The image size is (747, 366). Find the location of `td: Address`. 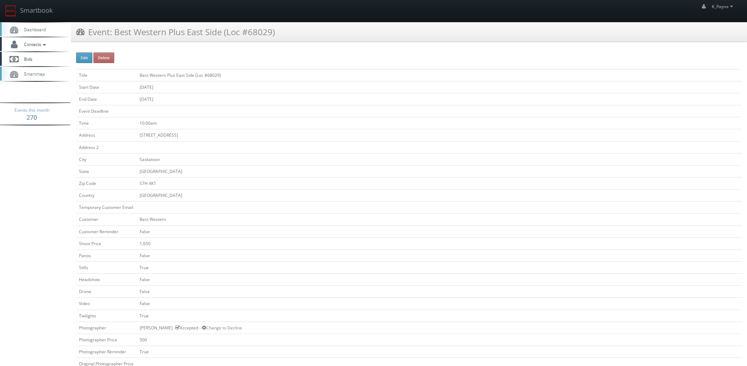

td: Address is located at coordinates (107, 135).